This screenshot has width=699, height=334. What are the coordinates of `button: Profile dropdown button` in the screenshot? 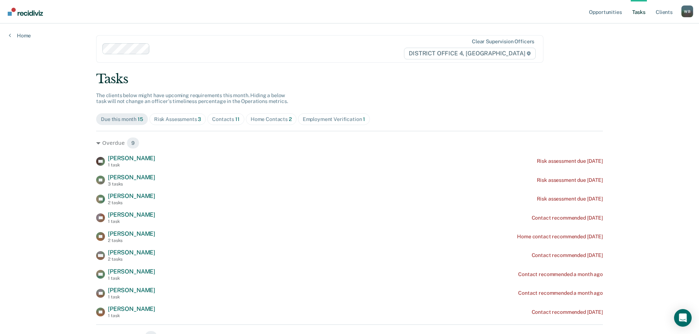 It's located at (687, 11).